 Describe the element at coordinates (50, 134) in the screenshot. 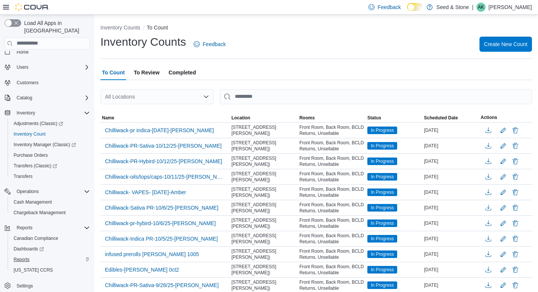

I see `button: Inventory Count` at that location.